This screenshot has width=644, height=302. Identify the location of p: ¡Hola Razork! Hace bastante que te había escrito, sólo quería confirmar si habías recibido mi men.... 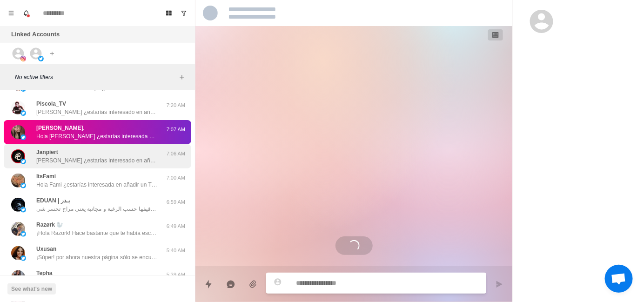
(97, 233).